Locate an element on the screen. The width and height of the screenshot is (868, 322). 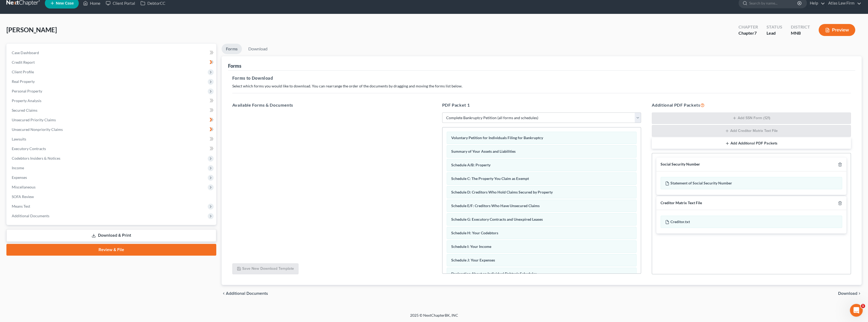
span: Expenses is located at coordinates (19, 178).